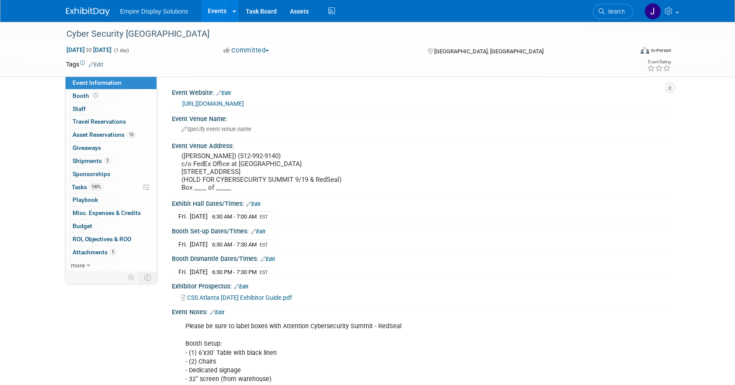  What do you see at coordinates (111, 135) in the screenshot?
I see `a: Asset Reservations10` at bounding box center [111, 135].